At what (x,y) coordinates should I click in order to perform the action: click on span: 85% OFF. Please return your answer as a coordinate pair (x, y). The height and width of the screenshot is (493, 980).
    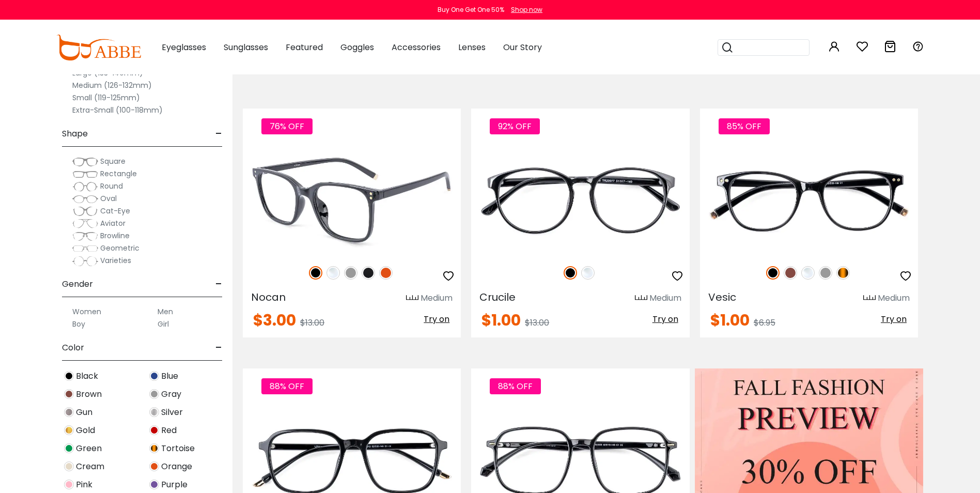
    Looking at the image, I should click on (744, 126).